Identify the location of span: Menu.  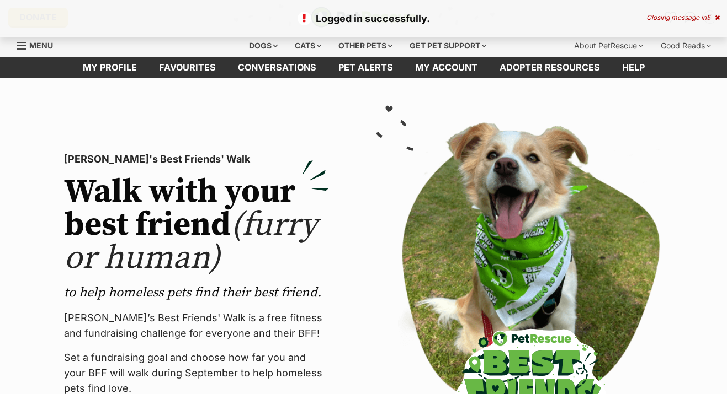
(41, 45).